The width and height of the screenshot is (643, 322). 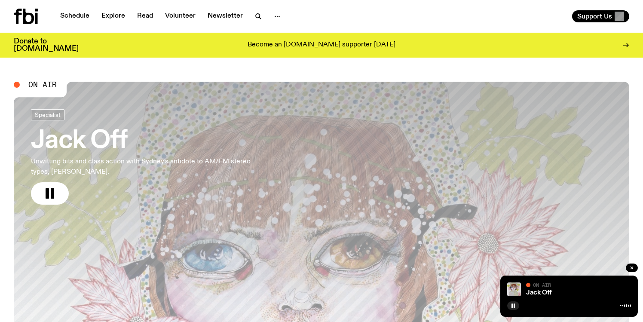 What do you see at coordinates (145, 16) in the screenshot?
I see `a: Read` at bounding box center [145, 16].